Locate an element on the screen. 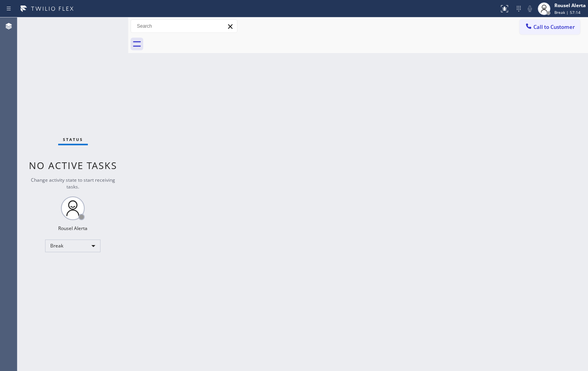  span: Change activity state to start receiving tasks. is located at coordinates (73, 183).